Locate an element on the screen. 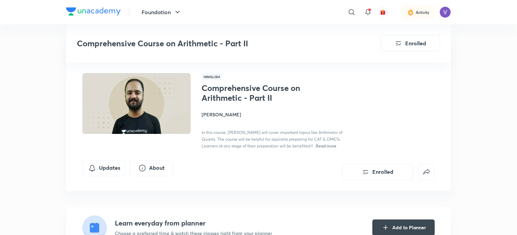 The image size is (517, 235). img: Thumbnail is located at coordinates (136, 104).